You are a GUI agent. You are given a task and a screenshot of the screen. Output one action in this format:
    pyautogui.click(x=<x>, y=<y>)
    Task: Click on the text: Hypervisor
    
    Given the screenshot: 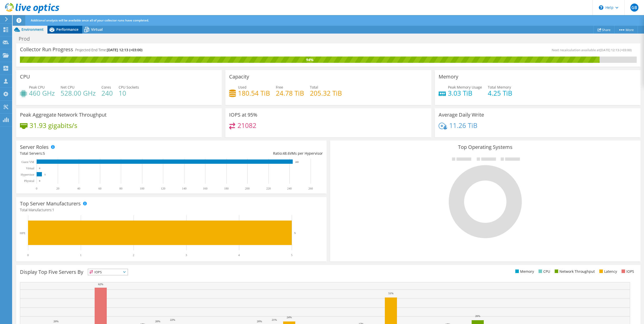 What is the action you would take?
    pyautogui.click(x=28, y=175)
    